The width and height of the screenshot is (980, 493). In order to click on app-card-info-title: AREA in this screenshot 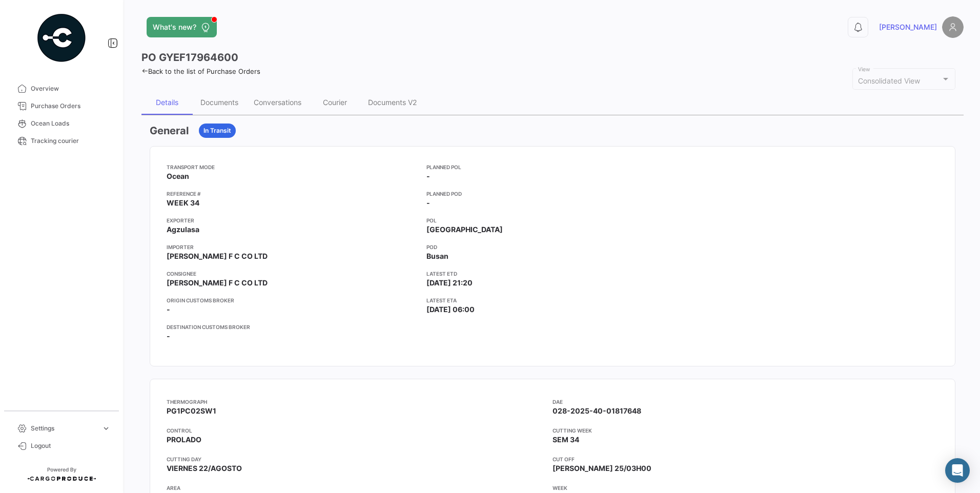, I will do `click(359, 488)`.